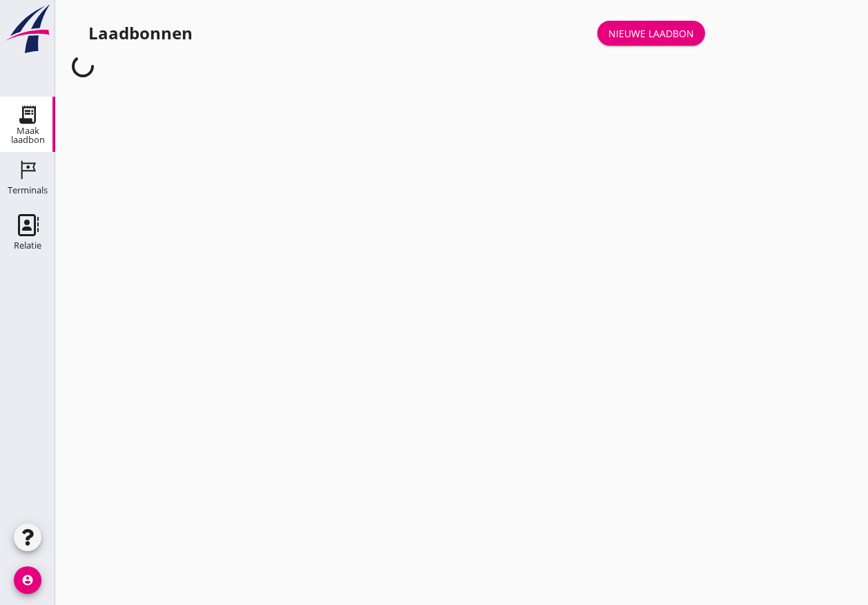 The width and height of the screenshot is (868, 605). Describe the element at coordinates (27, 580) in the screenshot. I see `i: account_circle` at that location.